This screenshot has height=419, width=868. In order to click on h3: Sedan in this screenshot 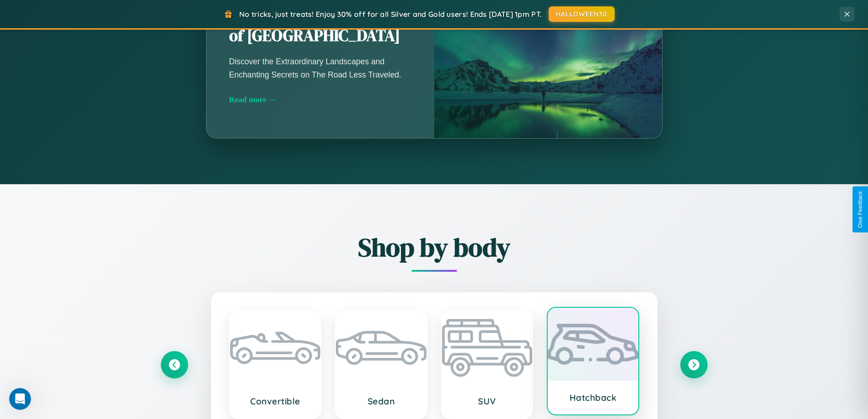, I will do `click(381, 401)`.